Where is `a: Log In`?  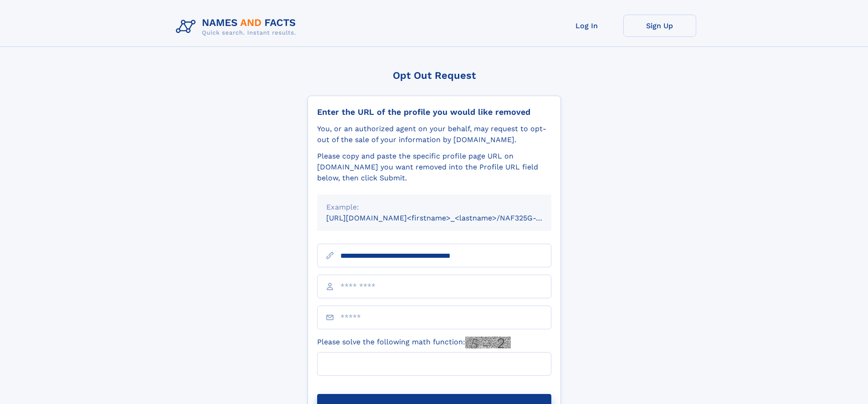 a: Log In is located at coordinates (587, 25).